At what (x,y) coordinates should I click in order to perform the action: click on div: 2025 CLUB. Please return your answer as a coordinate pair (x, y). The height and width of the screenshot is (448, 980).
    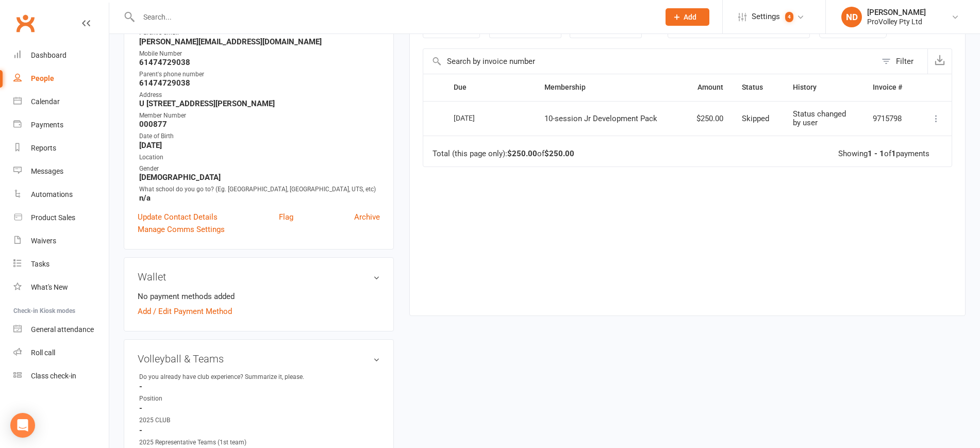
    Looking at the image, I should click on (182, 420).